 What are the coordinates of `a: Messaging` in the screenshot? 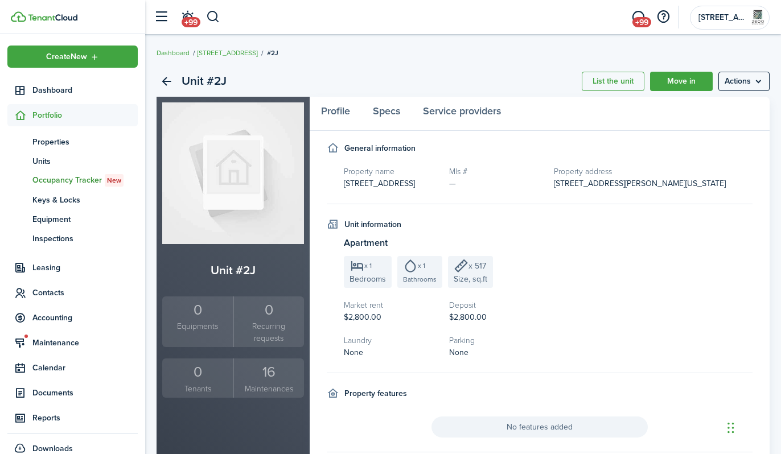 It's located at (638, 17).